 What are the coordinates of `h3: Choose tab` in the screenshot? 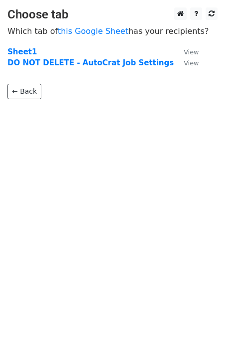 It's located at (113, 14).